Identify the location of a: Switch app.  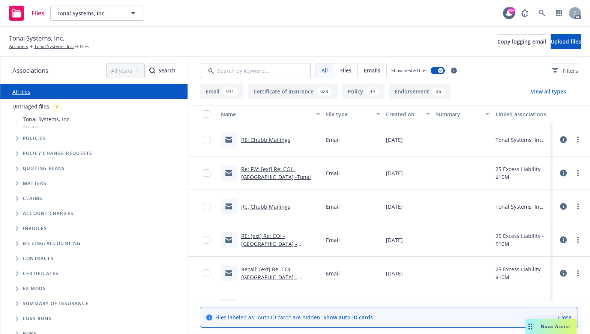
(559, 13).